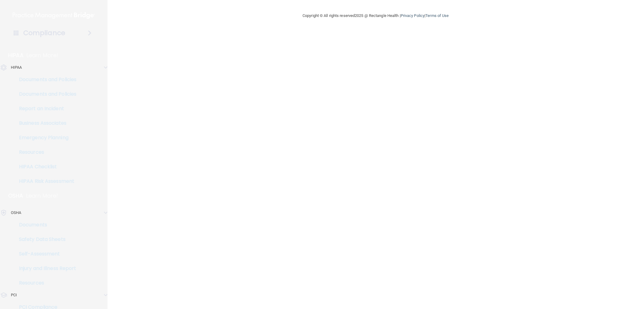 This screenshot has height=309, width=644. Describe the element at coordinates (45, 123) in the screenshot. I see `p: Business Associates` at that location.